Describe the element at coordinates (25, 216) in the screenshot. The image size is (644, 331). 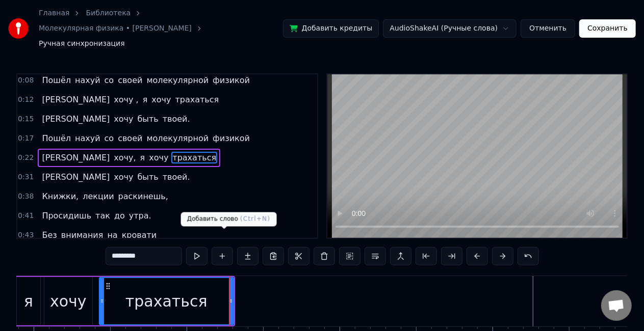
I see `span: 0:41` at that location.